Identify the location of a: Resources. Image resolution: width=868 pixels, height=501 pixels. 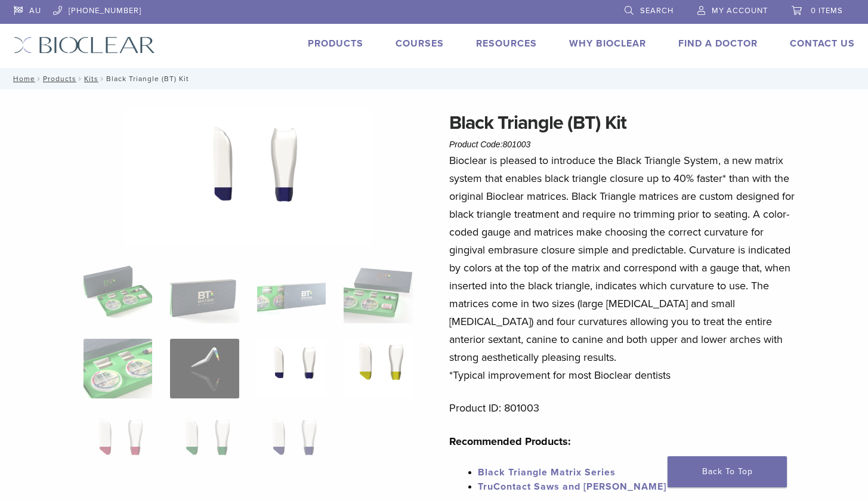
(507, 43).